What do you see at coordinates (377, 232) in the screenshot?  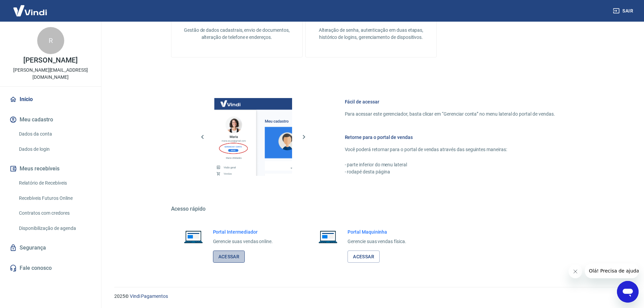 I see `h6: Portal Maquininha` at bounding box center [377, 232].